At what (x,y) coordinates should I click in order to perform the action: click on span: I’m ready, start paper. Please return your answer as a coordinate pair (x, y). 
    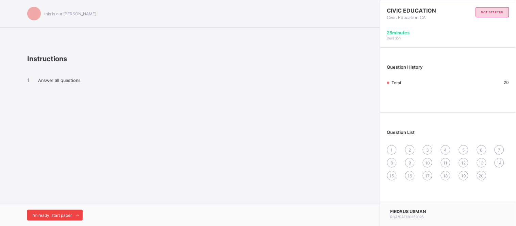
    Looking at the image, I should click on (52, 215).